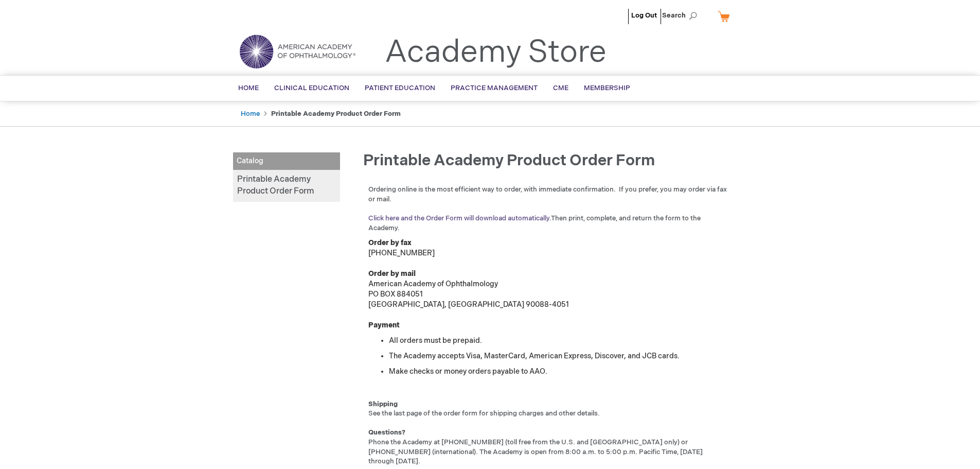  What do you see at coordinates (390, 242) in the screenshot?
I see `strong: Order by fax` at bounding box center [390, 242].